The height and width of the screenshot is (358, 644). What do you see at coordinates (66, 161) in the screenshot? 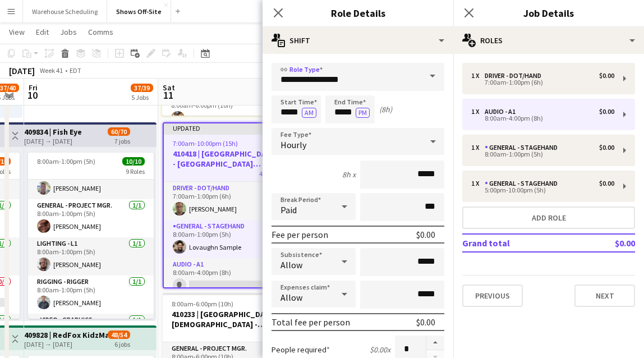
I see `span: 8:00am-1:00pm (5h)` at bounding box center [66, 161].